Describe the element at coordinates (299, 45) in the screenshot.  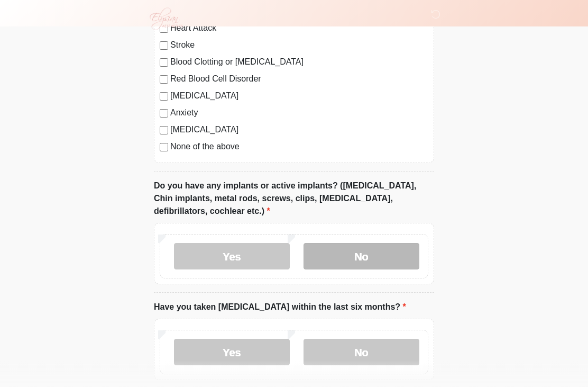
I see `label: Stroke` at that location.